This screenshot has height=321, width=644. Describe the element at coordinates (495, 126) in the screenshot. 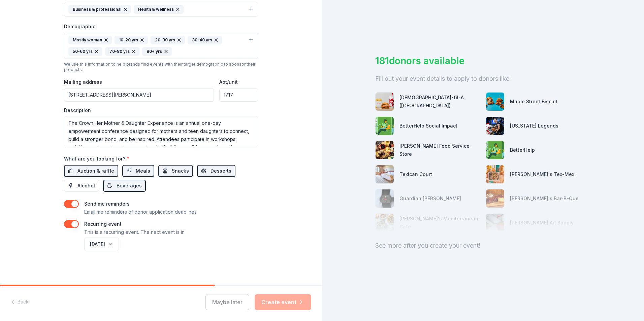

I see `img: photo for Texas Legends` at that location.